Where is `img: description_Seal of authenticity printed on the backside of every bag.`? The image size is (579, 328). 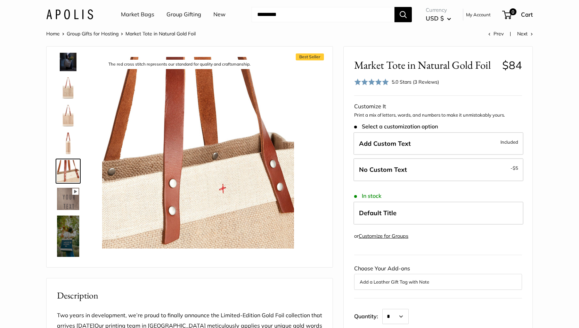 img: description_Seal of authenticity printed on the backside of every bag. is located at coordinates (68, 88).